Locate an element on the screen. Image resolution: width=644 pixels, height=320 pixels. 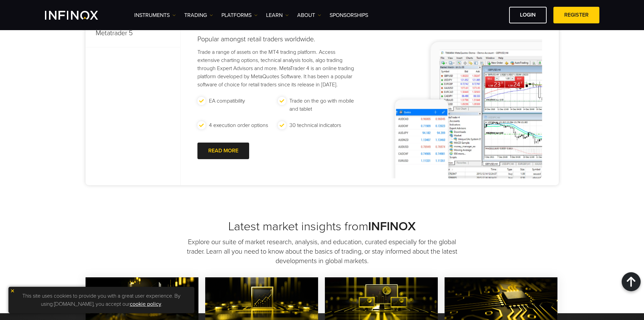
a: PLATFORMS is located at coordinates (239, 16).